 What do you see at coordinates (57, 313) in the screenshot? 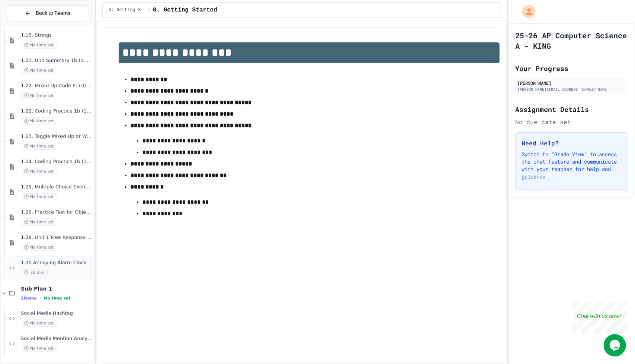
I see `span: Social Media Hashtag` at bounding box center [57, 313].